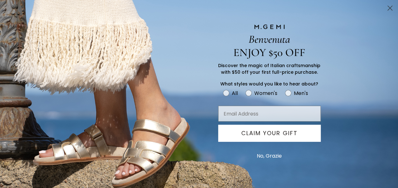  I want to click on span: Discover the magic of Italian craftsmanship with $50 off your first full-price purchase., so click(269, 69).